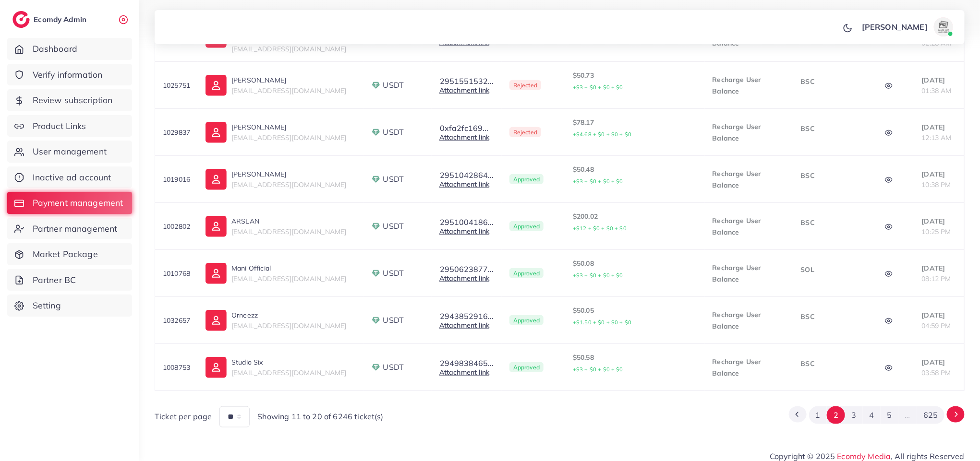 This screenshot has width=980, height=461. Describe the element at coordinates (956, 414) in the screenshot. I see `button: Go to next page` at that location.